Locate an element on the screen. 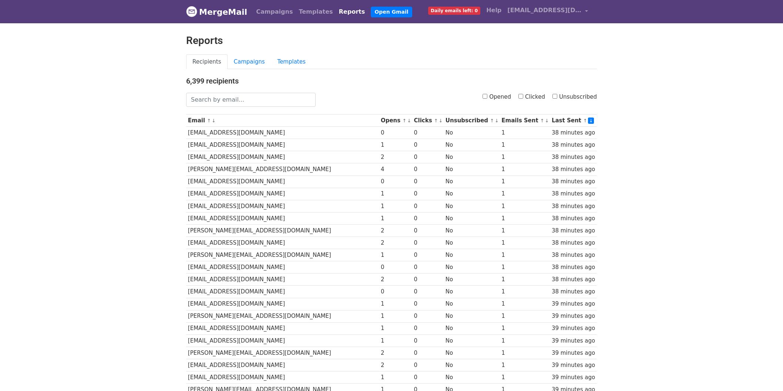 The width and height of the screenshot is (783, 391). h4: 6,399 recipients is located at coordinates (391, 81).